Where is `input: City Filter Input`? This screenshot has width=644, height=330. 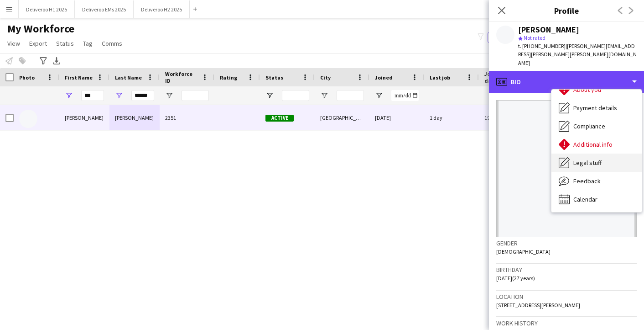 input: City Filter Input is located at coordinates (350, 95).